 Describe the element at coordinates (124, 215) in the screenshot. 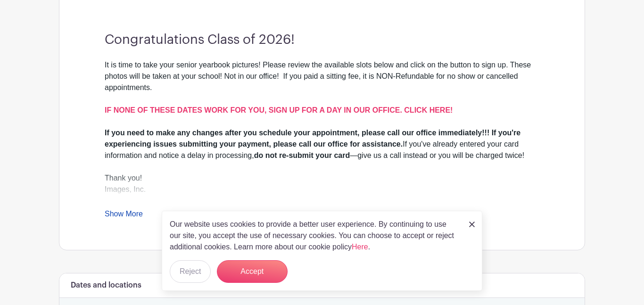

I see `a: Show More` at that location.